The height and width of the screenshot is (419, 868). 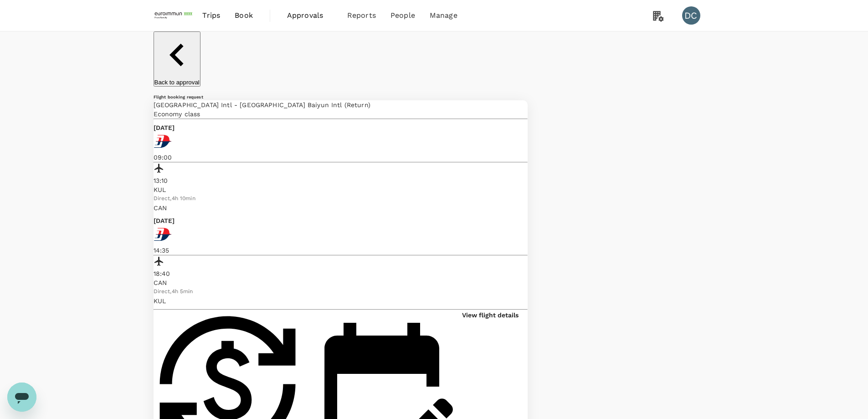 I want to click on img: EUROIMMUN (South East Asia) Pte. Ltd., so click(x=174, y=15).